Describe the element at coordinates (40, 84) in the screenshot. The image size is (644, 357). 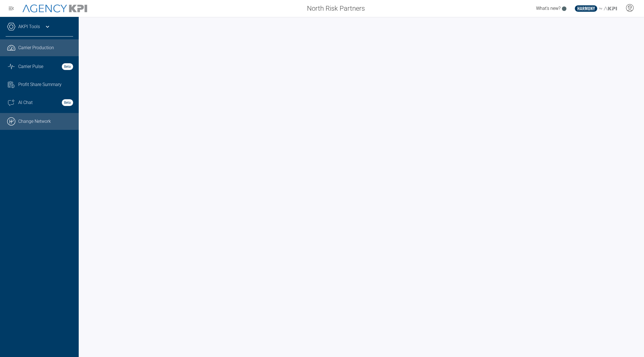
I see `span: Profit Share Summary` at that location.